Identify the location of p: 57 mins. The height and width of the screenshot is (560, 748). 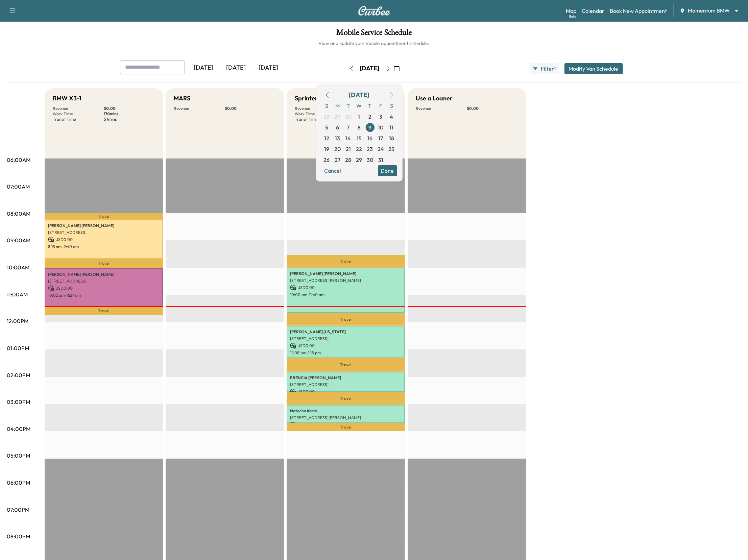
(129, 119).